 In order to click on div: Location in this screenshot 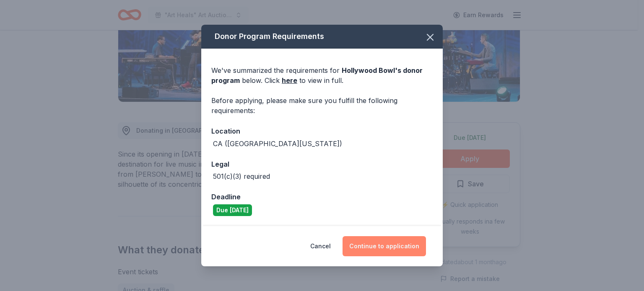, I will do `click(322, 131)`.